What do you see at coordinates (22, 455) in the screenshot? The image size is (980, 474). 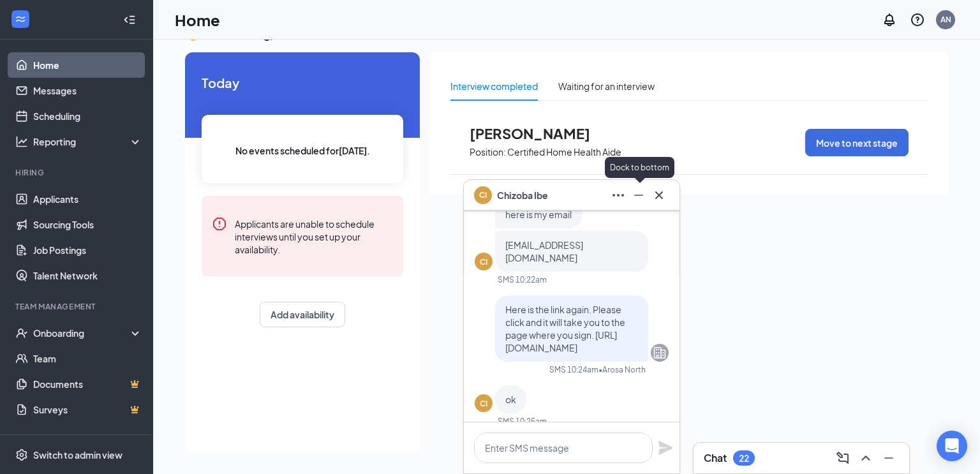 I see `svg: Settings` at bounding box center [22, 455].